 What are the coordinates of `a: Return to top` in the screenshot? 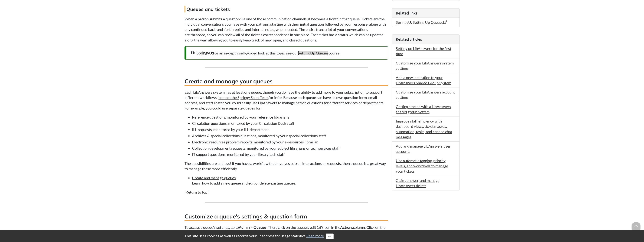 It's located at (196, 192).